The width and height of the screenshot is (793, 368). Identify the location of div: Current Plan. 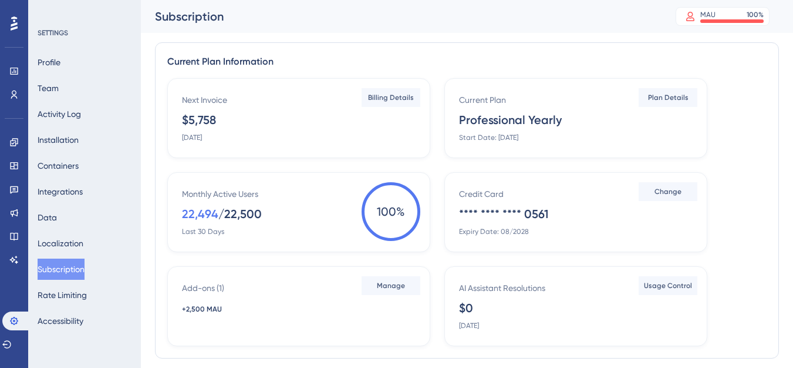
(483, 100).